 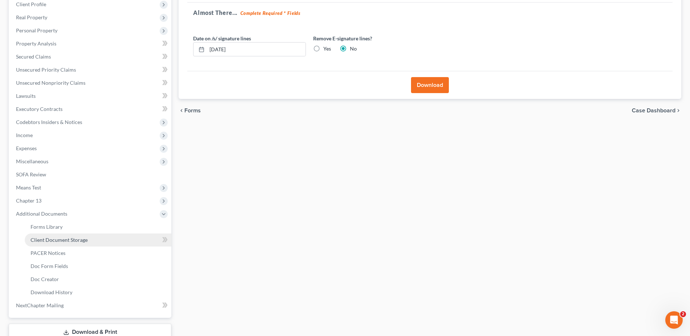 What do you see at coordinates (31, 174) in the screenshot?
I see `span: SOFA Review` at bounding box center [31, 174].